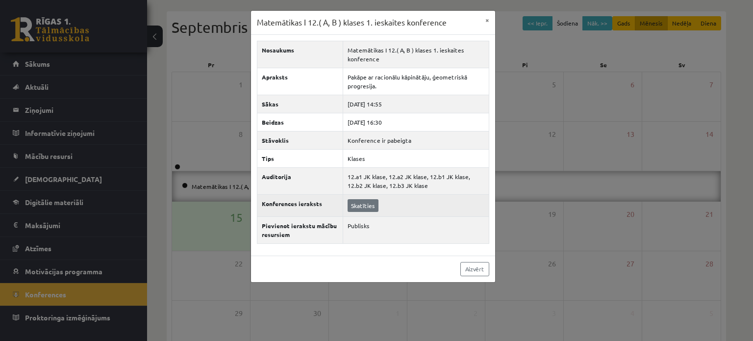 The width and height of the screenshot is (753, 341). Describe the element at coordinates (475, 269) in the screenshot. I see `a: Aizvērt` at that location.